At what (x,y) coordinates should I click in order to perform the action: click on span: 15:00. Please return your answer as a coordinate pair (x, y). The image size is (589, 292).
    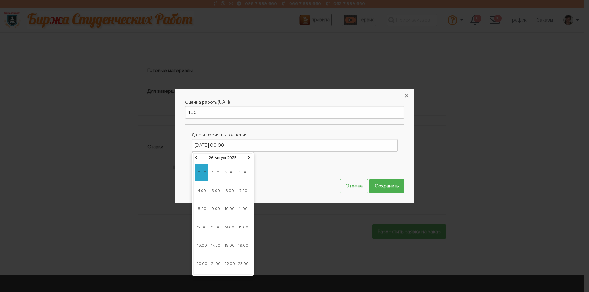
    Looking at the image, I should click on (243, 228).